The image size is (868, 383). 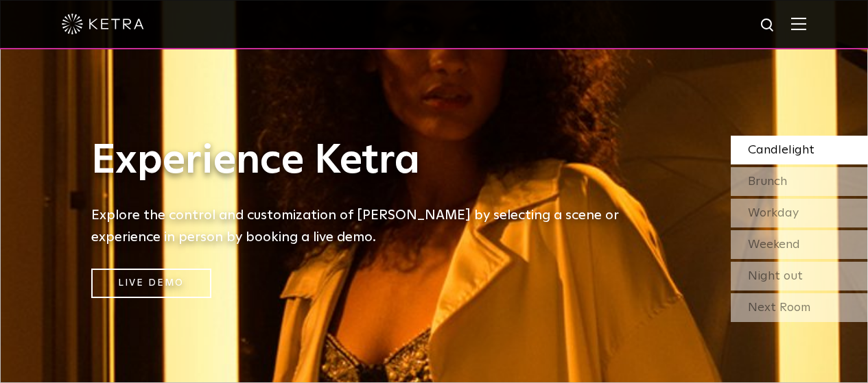 I want to click on h1: Experience Ketra, so click(x=366, y=161).